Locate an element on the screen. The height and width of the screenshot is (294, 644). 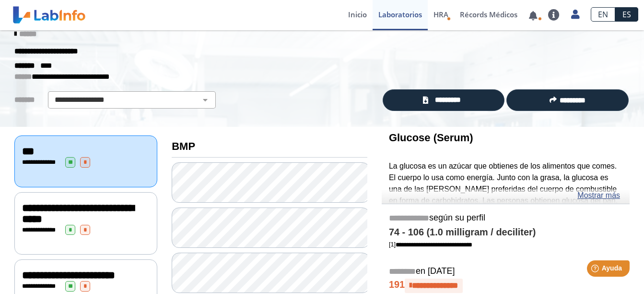
a: ES is located at coordinates (627, 15).